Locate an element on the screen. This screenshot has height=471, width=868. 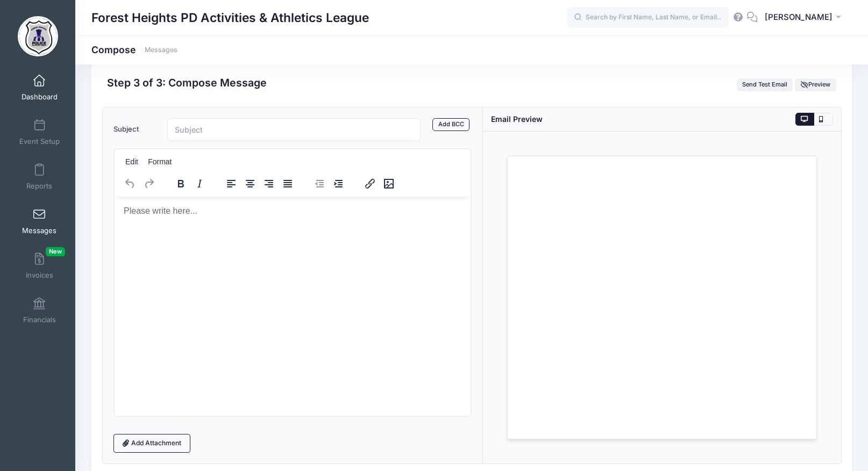
div: history is located at coordinates (140, 183).